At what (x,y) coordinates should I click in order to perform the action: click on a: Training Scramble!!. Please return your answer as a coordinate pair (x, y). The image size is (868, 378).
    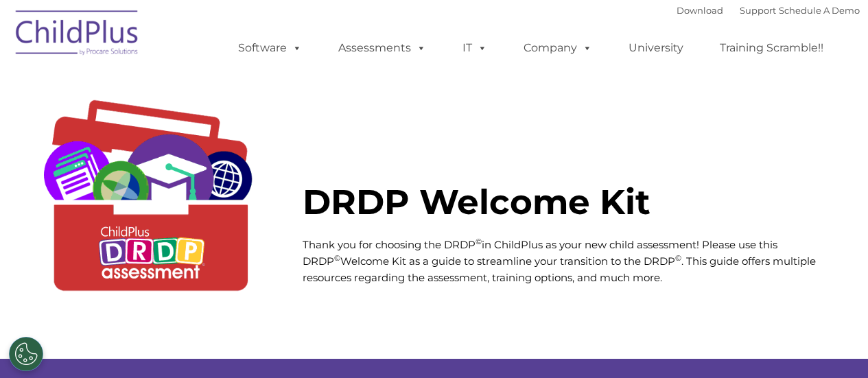
    Looking at the image, I should click on (771, 48).